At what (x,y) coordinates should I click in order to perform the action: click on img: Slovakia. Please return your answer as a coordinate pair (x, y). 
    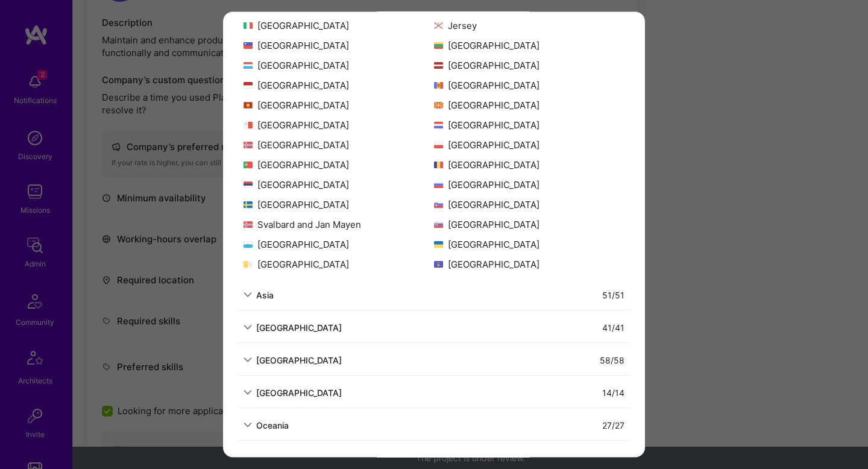
    Looking at the image, I should click on (438, 225).